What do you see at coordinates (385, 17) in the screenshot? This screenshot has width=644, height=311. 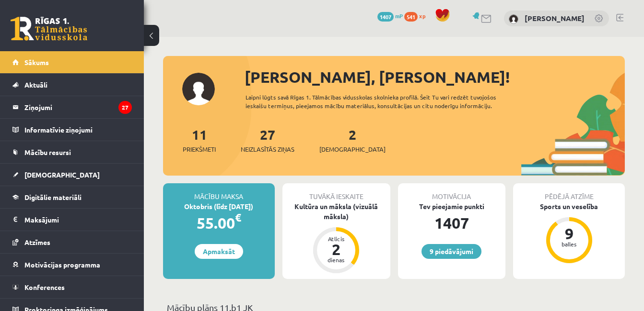 I see `span: 1407` at bounding box center [385, 17].